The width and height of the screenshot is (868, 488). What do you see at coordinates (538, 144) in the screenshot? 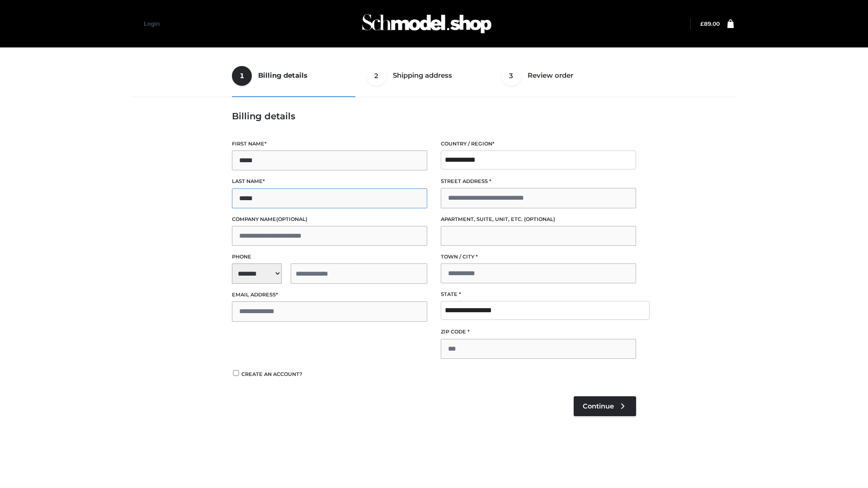
I see `label: Country / Region` at bounding box center [538, 144].